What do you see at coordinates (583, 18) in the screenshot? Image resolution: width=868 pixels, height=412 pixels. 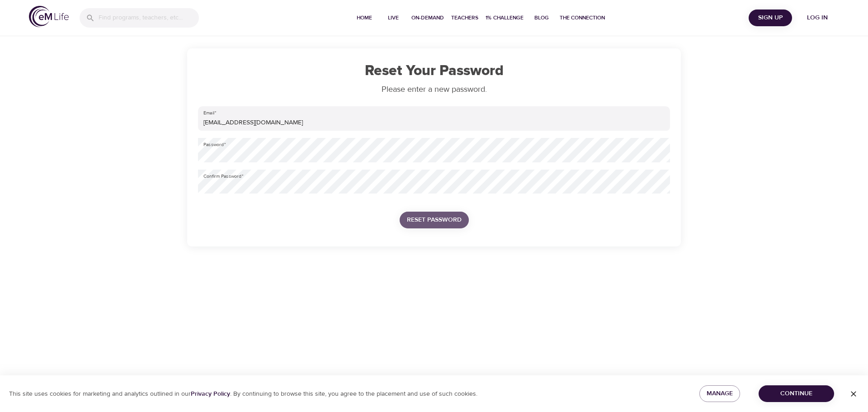 I see `span: The Connection` at bounding box center [583, 18].